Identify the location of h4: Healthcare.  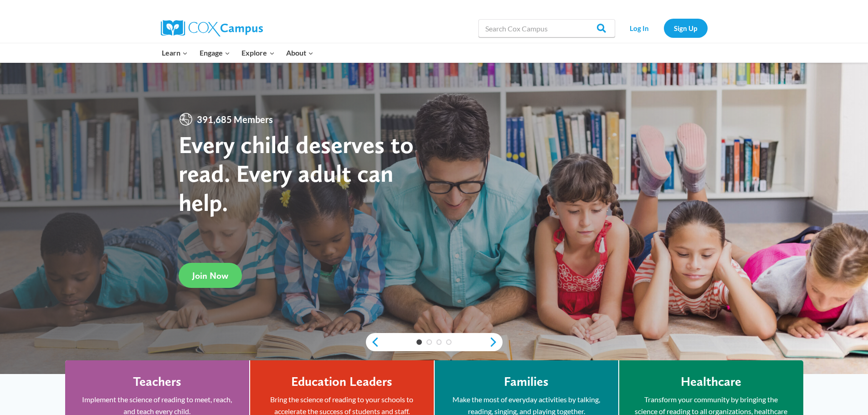
(711, 382).